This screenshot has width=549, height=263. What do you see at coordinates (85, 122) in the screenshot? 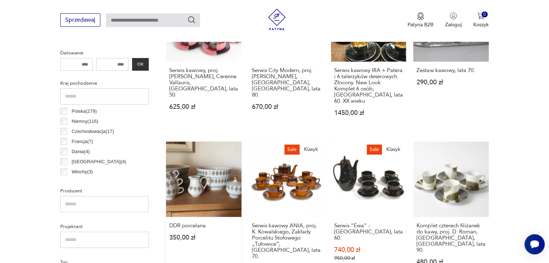
I see `p: Niemcy ( 116 )` at bounding box center [85, 122].